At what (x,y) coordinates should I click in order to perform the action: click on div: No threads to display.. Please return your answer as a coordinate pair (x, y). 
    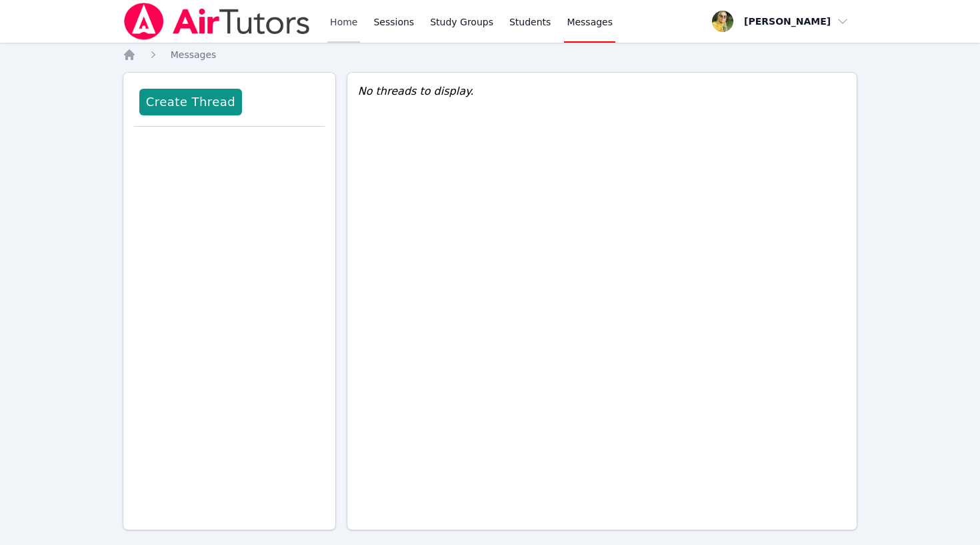
    Looking at the image, I should click on (602, 92).